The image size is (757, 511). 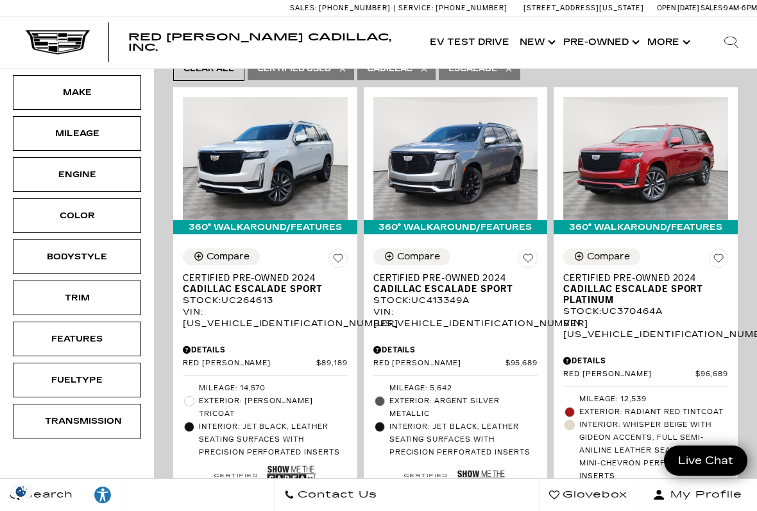 What do you see at coordinates (77, 421) in the screenshot?
I see `div: Transmission` at bounding box center [77, 421].